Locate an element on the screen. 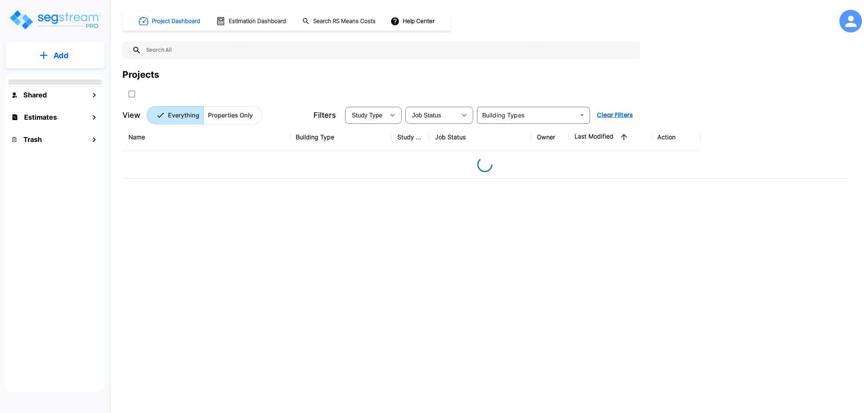 The width and height of the screenshot is (868, 413). p: Properties Only is located at coordinates (230, 115).